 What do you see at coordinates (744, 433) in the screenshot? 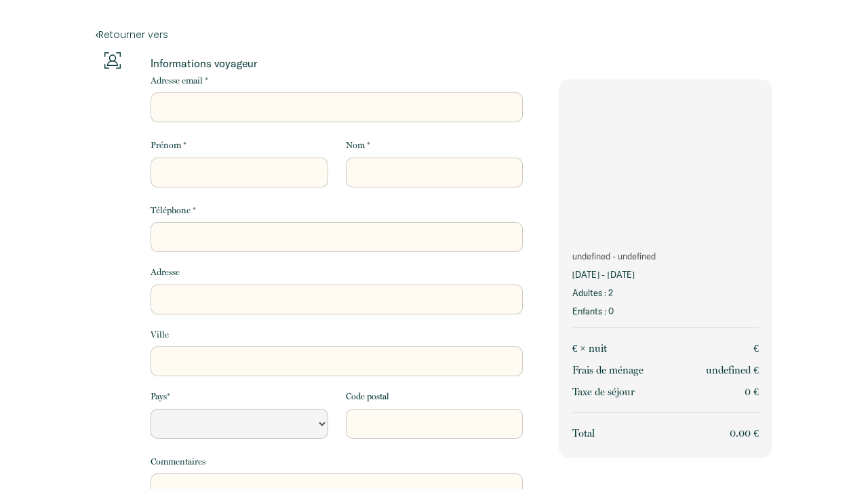
I see `span: 0.00 €` at bounding box center [744, 433].